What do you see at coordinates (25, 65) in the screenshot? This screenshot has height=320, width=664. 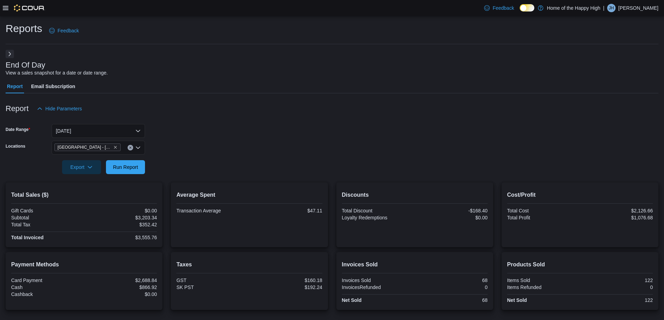 I see `h3: End Of Day` at bounding box center [25, 65].